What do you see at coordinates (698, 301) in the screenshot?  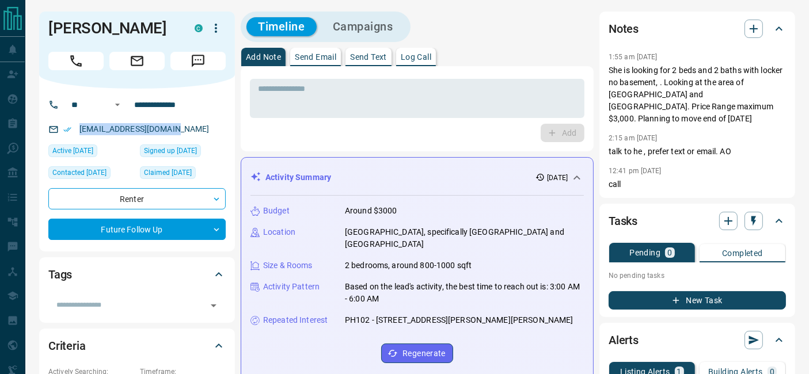 I see `button: New Task` at bounding box center [698, 301].